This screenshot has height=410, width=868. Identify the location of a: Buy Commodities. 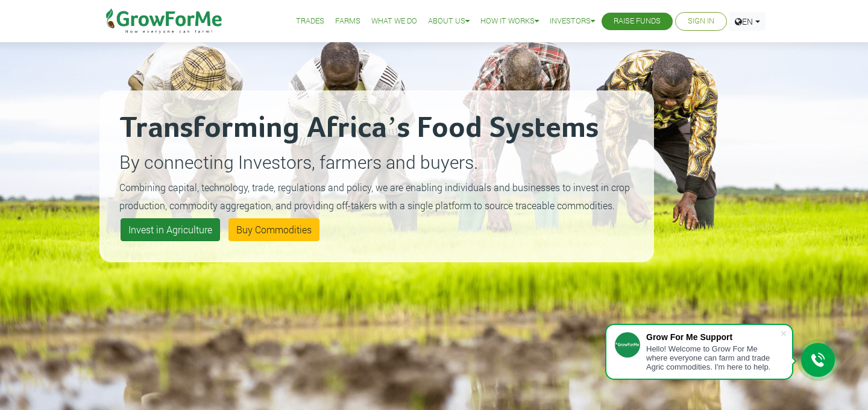
(274, 230).